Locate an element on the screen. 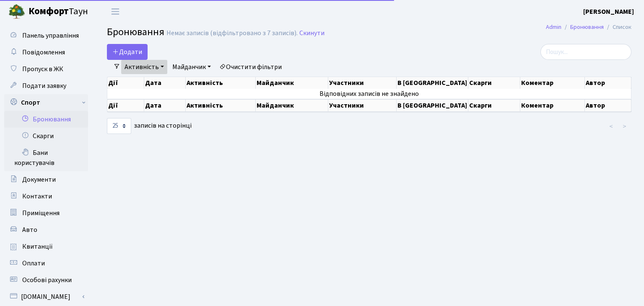  button: Додати is located at coordinates (127, 52).